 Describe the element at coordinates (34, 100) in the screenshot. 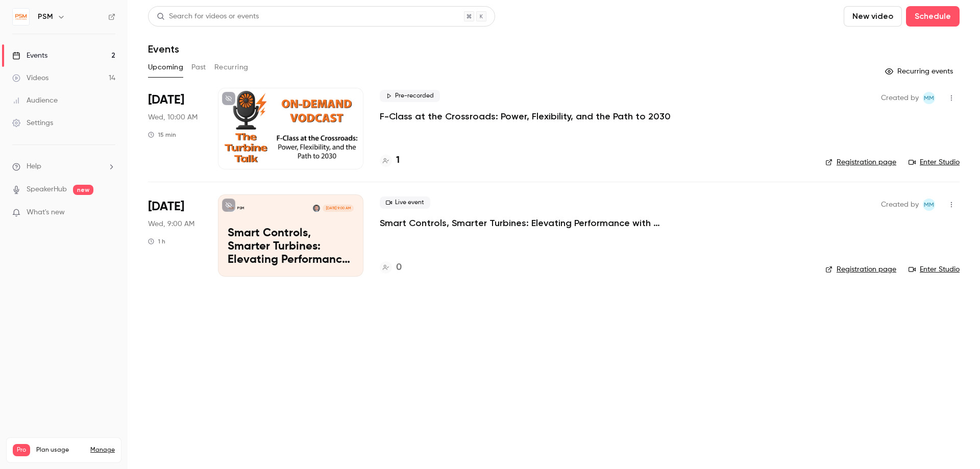

I see `div: Audience` at that location.